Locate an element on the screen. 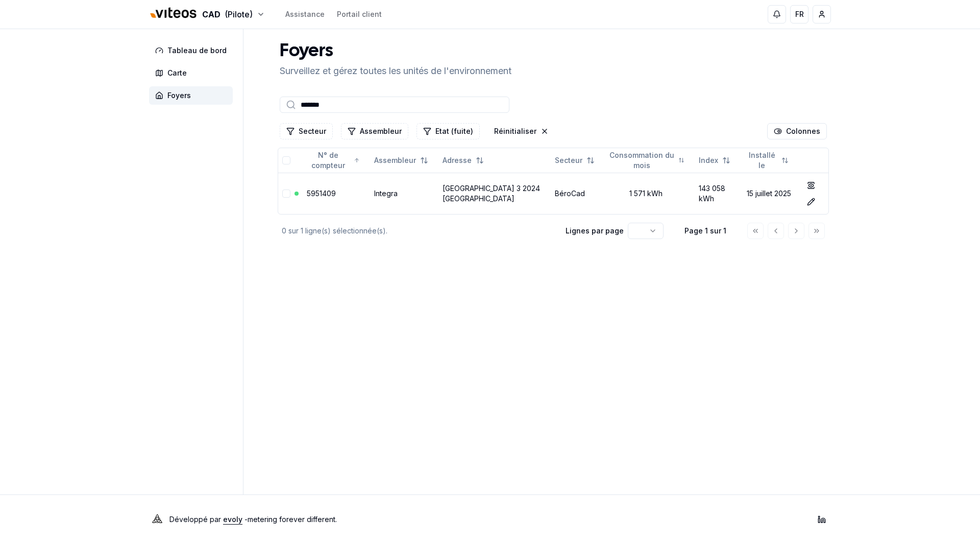 The width and height of the screenshot is (980, 544). p: Surveillez et gérez toutes les unités de l'environnement is located at coordinates (395, 71).